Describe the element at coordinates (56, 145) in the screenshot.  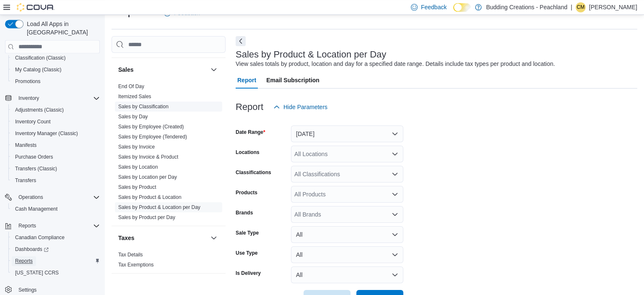
I see `button: Manifests` at that location.